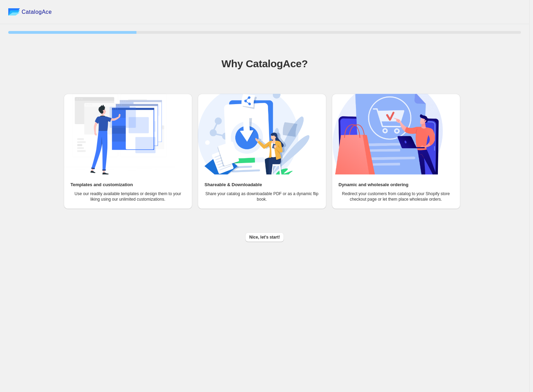 This screenshot has width=533, height=392. I want to click on span: Nice, let's start!, so click(264, 237).